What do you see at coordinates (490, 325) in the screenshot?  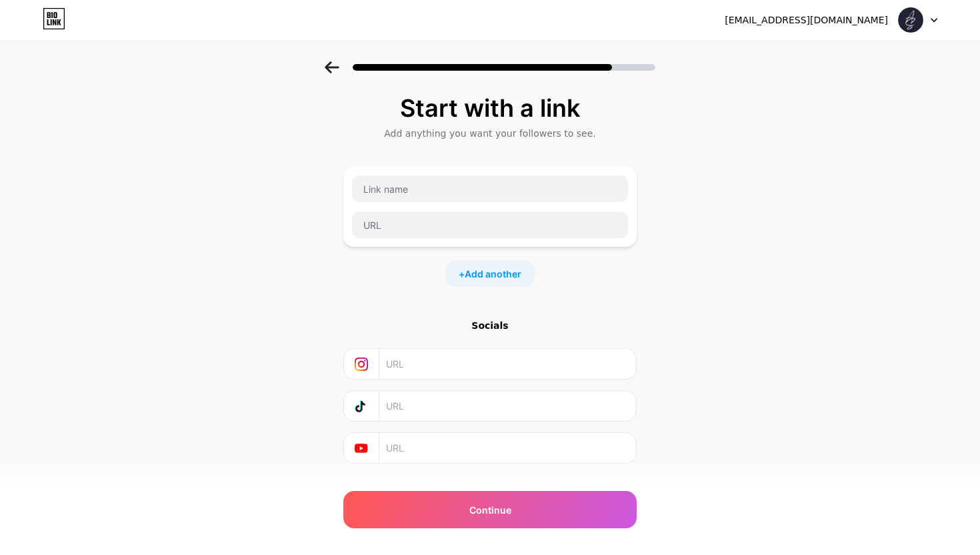 I see `div: Socials` at bounding box center [490, 325].